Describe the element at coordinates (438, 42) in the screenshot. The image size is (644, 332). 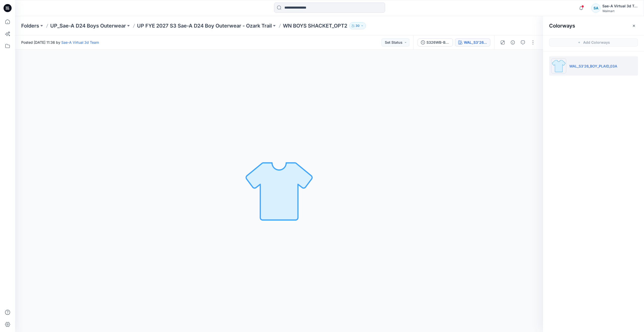
I see `div: S326WB-BS02_FULL COLORWAYS` at that location.